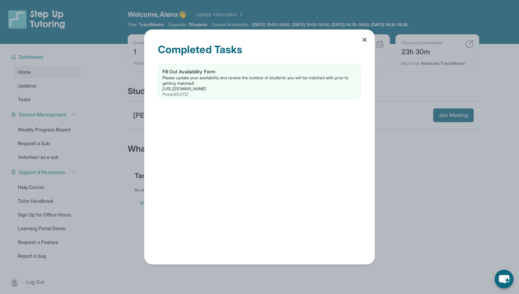 This screenshot has height=294, width=519. What do you see at coordinates (260, 72) in the screenshot?
I see `div: Fill Out Availability Form` at bounding box center [260, 72].